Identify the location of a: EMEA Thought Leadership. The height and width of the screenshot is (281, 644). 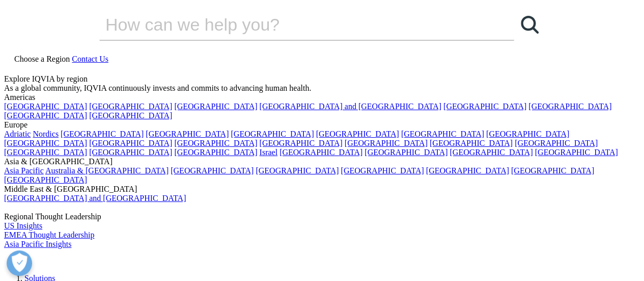
(49, 235).